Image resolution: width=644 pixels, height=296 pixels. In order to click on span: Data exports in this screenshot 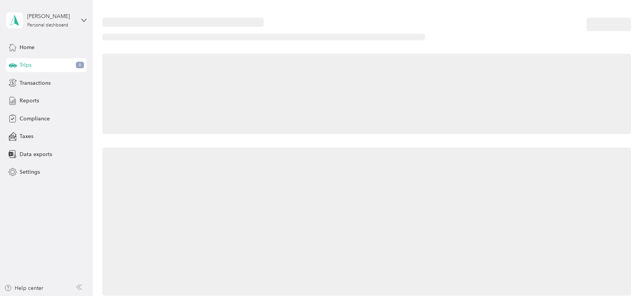, I will do `click(36, 154)`.